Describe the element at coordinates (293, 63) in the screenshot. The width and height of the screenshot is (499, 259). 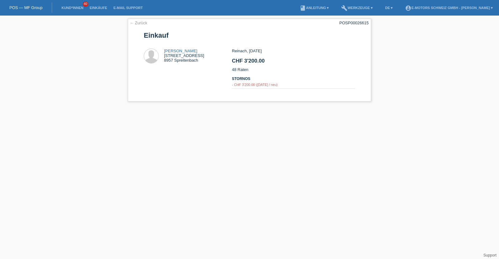
I see `h2: CHF 3'200.00` at that location.